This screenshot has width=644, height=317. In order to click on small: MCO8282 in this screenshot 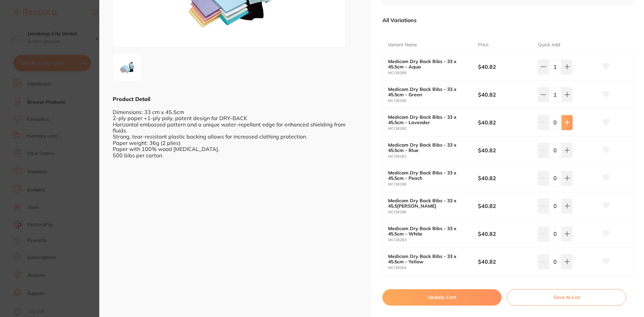, I will do `click(433, 156)`.